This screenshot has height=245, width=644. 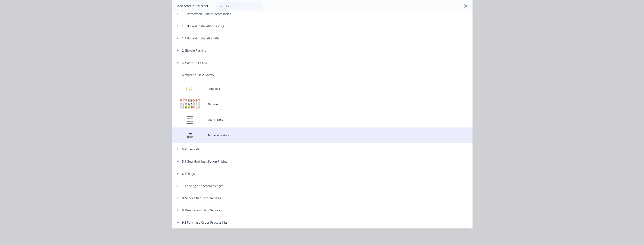 What do you see at coordinates (195, 63) in the screenshot?
I see `div: 3. Car Park Fit Out` at bounding box center [195, 63].